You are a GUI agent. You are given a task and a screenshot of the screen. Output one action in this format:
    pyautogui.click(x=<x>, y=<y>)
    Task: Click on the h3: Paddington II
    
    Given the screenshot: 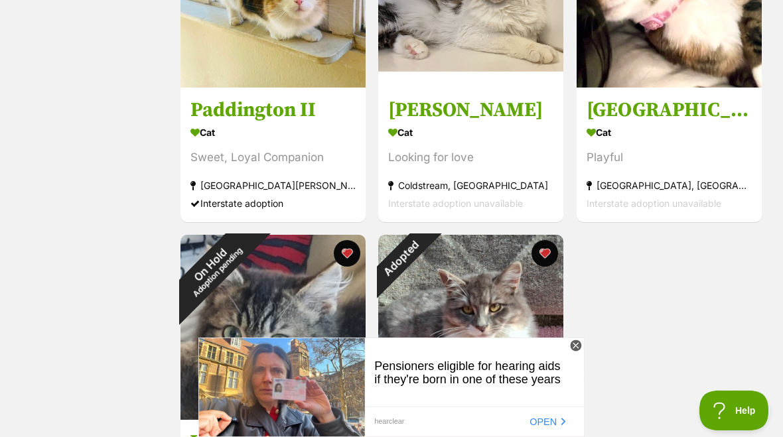 What is the action you would take?
    pyautogui.click(x=273, y=110)
    